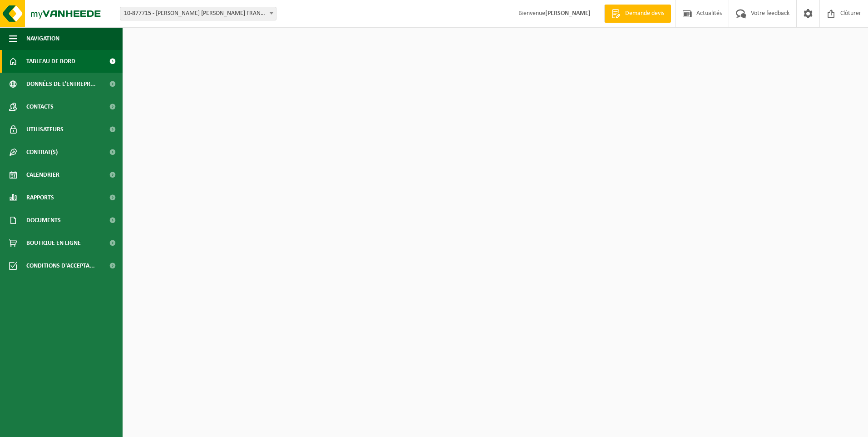  Describe the element at coordinates (637, 14) in the screenshot. I see `a: Demande devis` at that location.